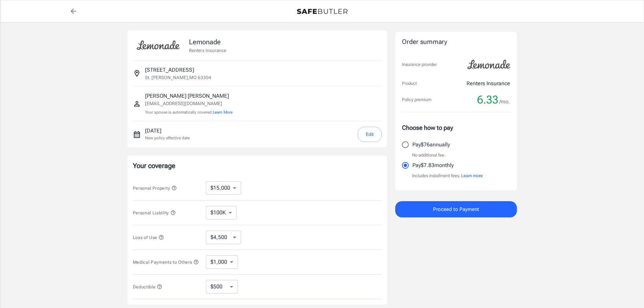  Describe the element at coordinates (154, 213) in the screenshot. I see `span: Personal Liability` at that location.